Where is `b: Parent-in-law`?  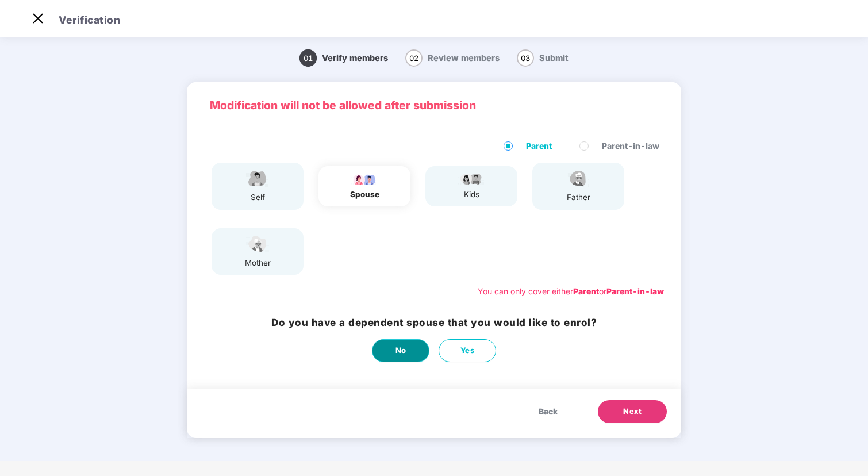
b: Parent-in-law is located at coordinates (635, 291).